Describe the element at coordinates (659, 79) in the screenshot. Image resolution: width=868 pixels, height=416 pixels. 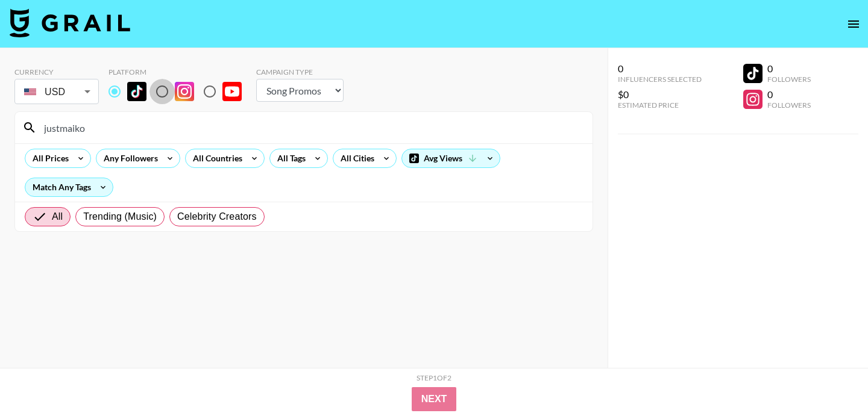
I see `div: Influencers Selected` at that location.